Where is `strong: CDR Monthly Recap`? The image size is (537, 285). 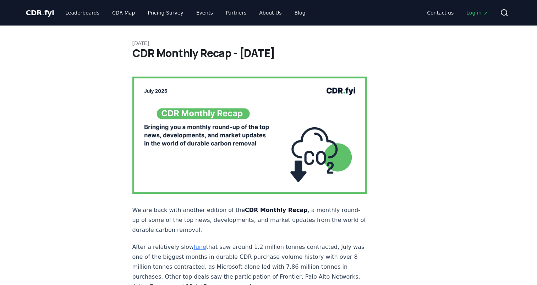
strong: CDR Monthly Recap is located at coordinates (276, 210).